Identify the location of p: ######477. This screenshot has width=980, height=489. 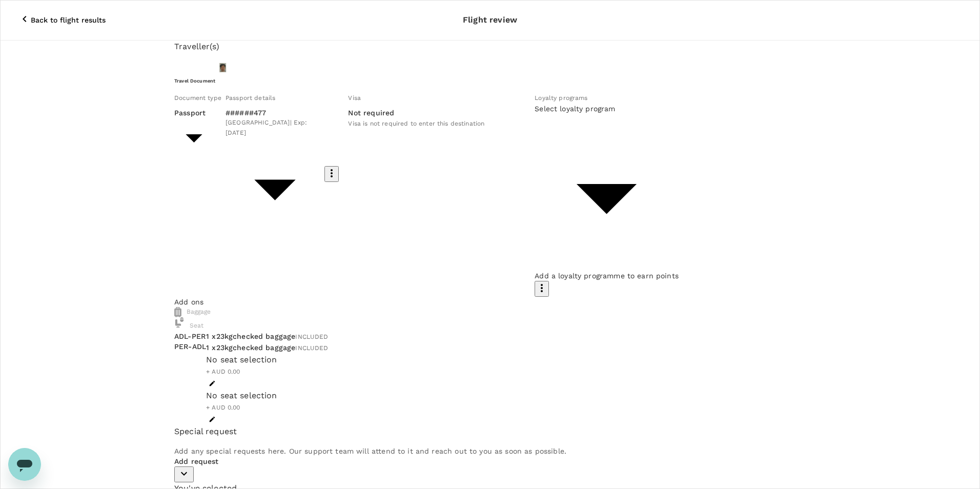
(275, 113).